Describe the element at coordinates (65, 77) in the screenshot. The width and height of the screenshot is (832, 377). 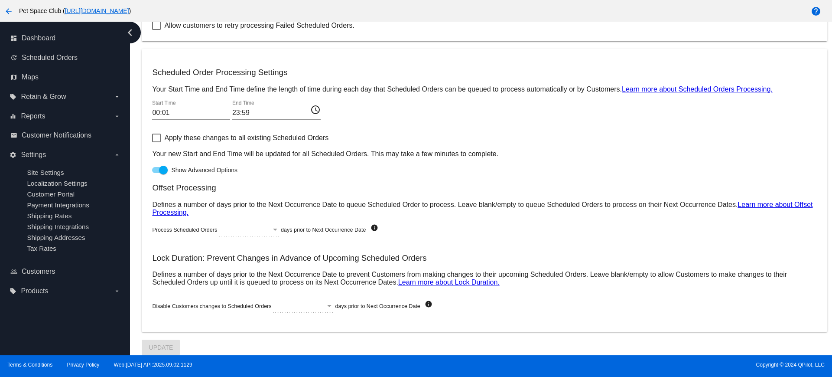
I see `a: map Maps` at that location.